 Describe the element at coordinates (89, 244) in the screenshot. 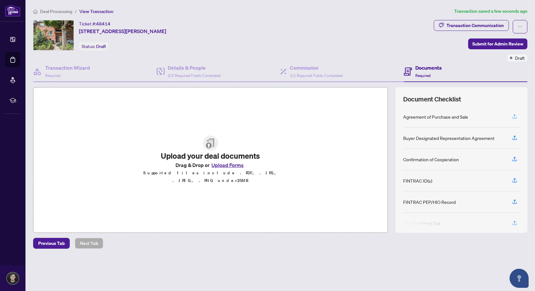

I see `button: Next Tab` at that location.